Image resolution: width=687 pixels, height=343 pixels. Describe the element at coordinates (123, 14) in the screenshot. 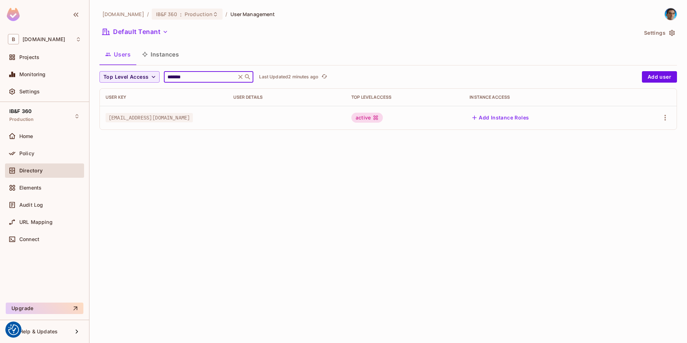

I see `span: the active workspace` at that location.